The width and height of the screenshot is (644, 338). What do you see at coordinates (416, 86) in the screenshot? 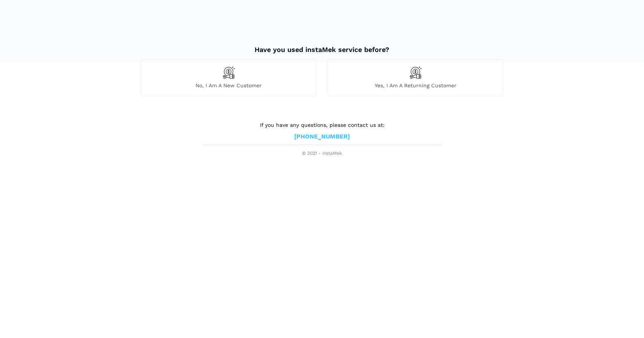
I see `span: Yes, I am a returning customer` at bounding box center [416, 86].